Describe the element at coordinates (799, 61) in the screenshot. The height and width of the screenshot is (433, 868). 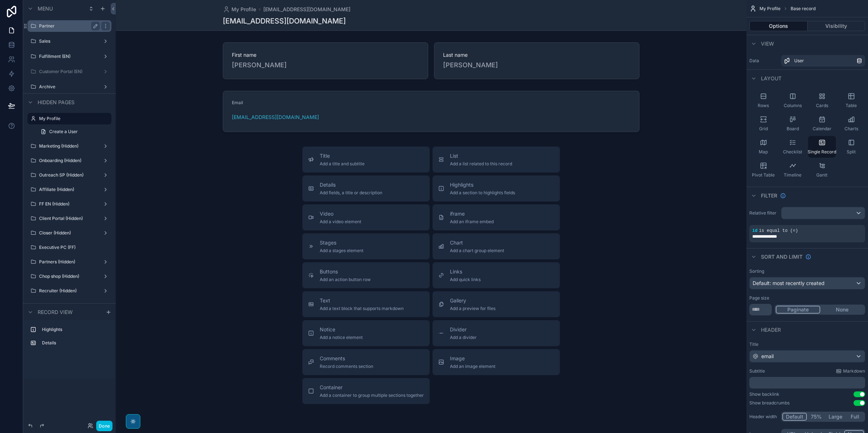
I see `span: User` at that location.